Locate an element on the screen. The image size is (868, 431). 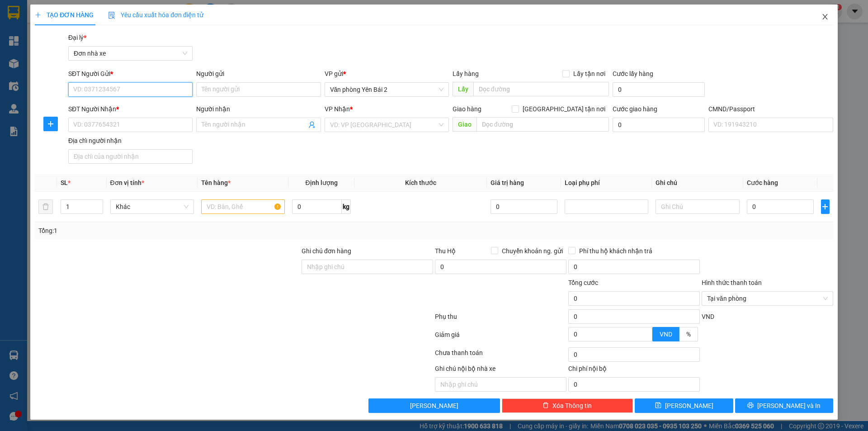
label: Cước giao hàng is located at coordinates (635, 109).